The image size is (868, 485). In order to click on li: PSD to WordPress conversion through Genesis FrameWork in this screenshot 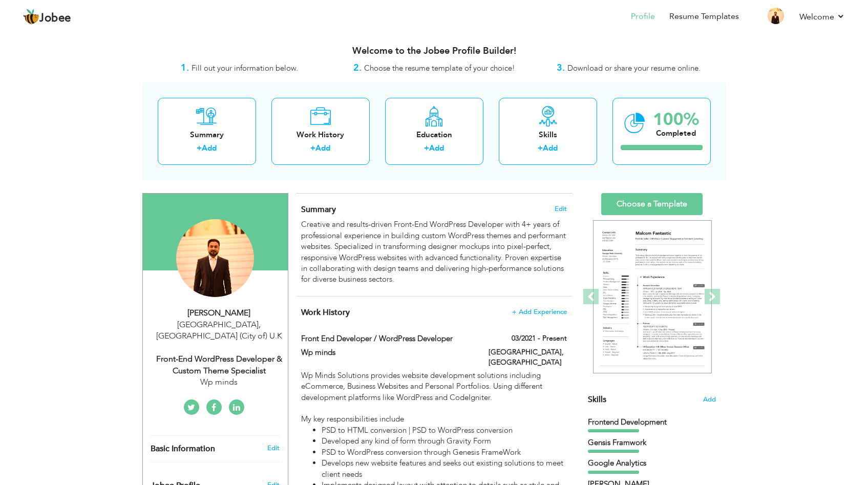, I will do `click(444, 452)`.